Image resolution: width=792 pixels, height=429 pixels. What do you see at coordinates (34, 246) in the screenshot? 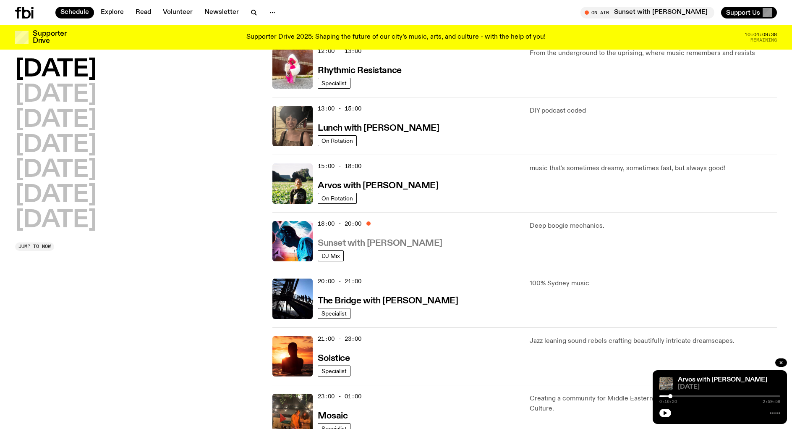
I see `button: Jump to now` at bounding box center [34, 246].